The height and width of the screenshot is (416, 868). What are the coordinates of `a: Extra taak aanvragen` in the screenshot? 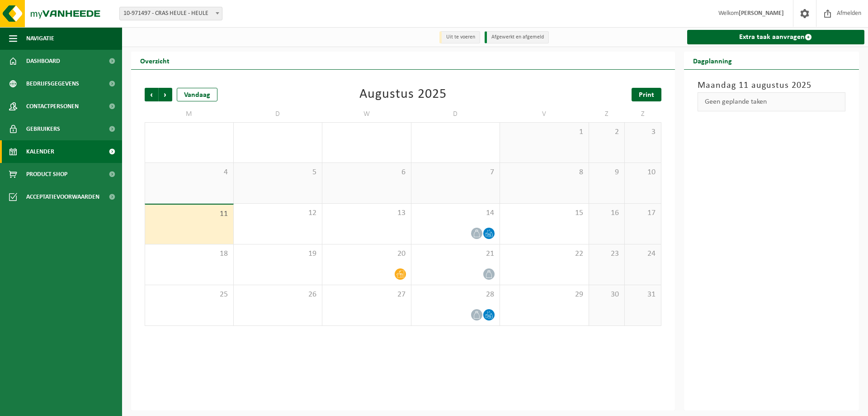 It's located at (776, 37).